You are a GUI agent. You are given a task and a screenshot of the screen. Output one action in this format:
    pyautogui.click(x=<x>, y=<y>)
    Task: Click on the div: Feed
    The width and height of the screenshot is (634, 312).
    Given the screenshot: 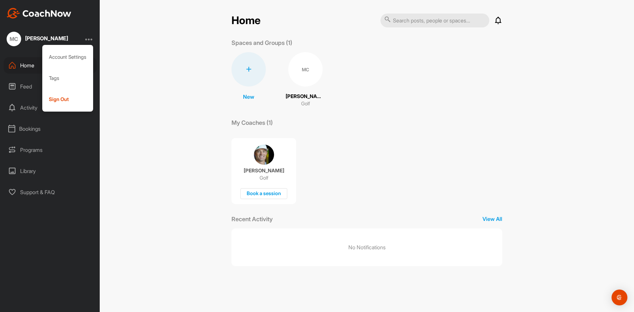 What is the action you would take?
    pyautogui.click(x=50, y=87)
    